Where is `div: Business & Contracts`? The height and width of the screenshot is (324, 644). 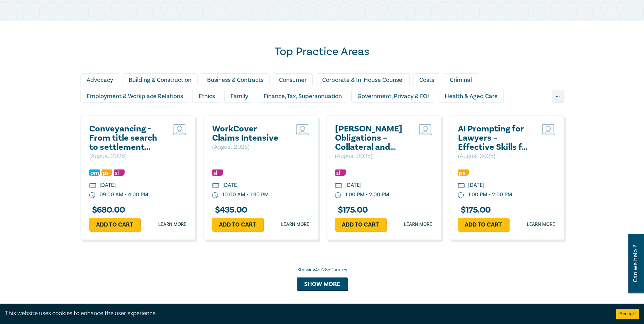
div: Business & Contracts is located at coordinates (236, 79).